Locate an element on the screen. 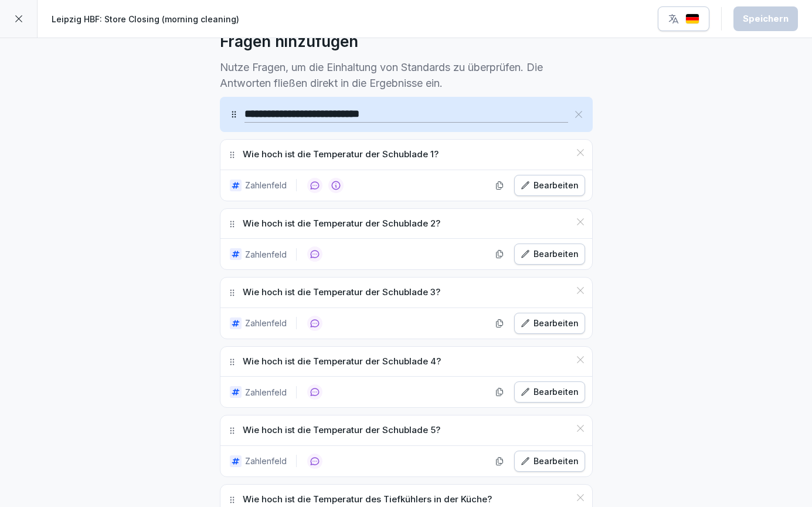  button: Speichern is located at coordinates (766, 19).